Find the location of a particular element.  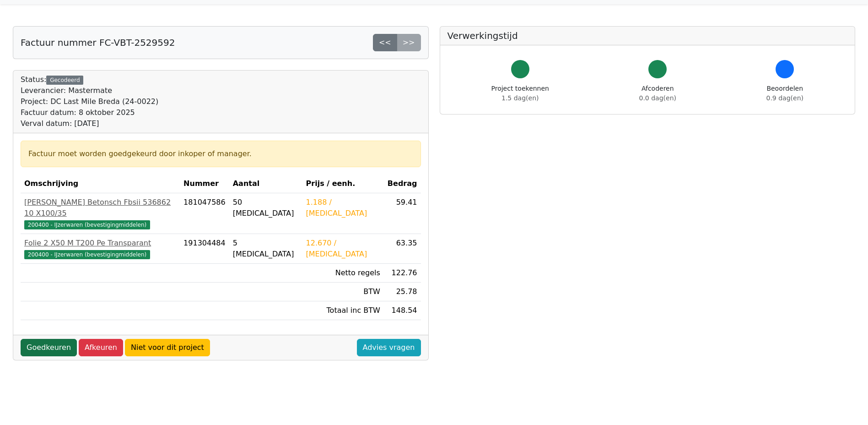

h5: Factuur nummer FC-VBT-2529592 is located at coordinates (98, 43).